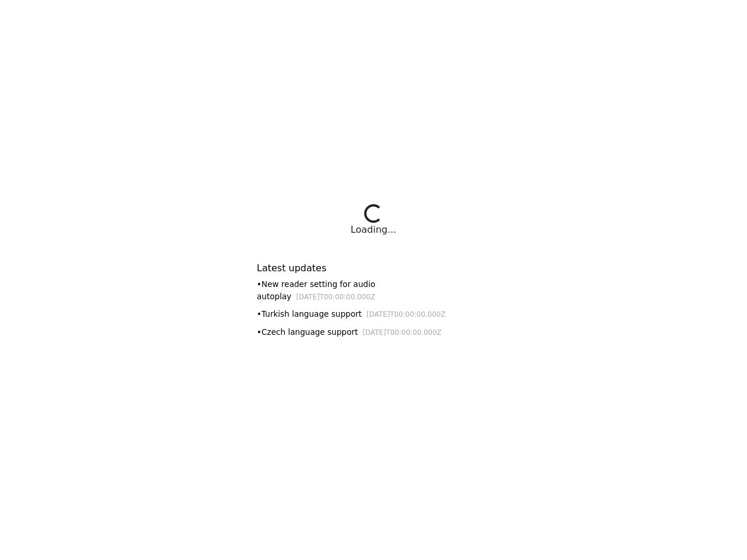 This screenshot has height=560, width=747. Describe the element at coordinates (374, 268) in the screenshot. I see `h6: Latest updates` at that location.